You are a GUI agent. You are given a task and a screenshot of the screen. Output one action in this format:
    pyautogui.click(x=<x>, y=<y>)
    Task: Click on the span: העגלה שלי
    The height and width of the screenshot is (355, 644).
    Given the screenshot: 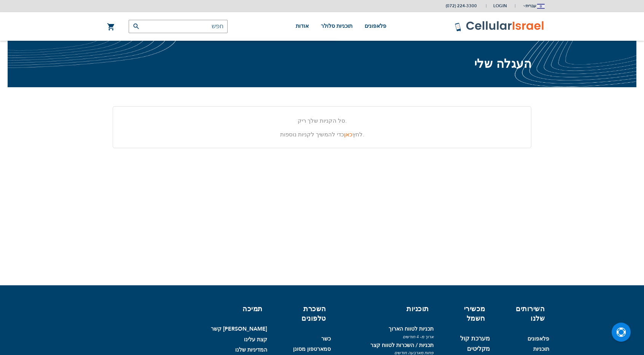 What is the action you would take?
    pyautogui.click(x=503, y=64)
    